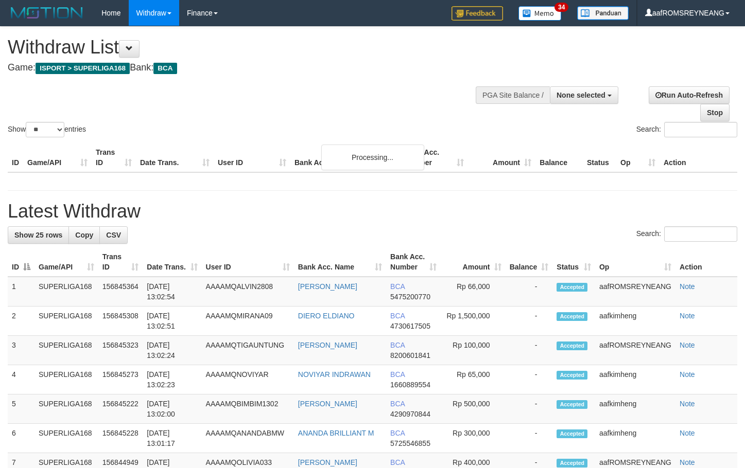 The width and height of the screenshot is (745, 468). What do you see at coordinates (706, 262) in the screenshot?
I see `th: Action` at bounding box center [706, 262].